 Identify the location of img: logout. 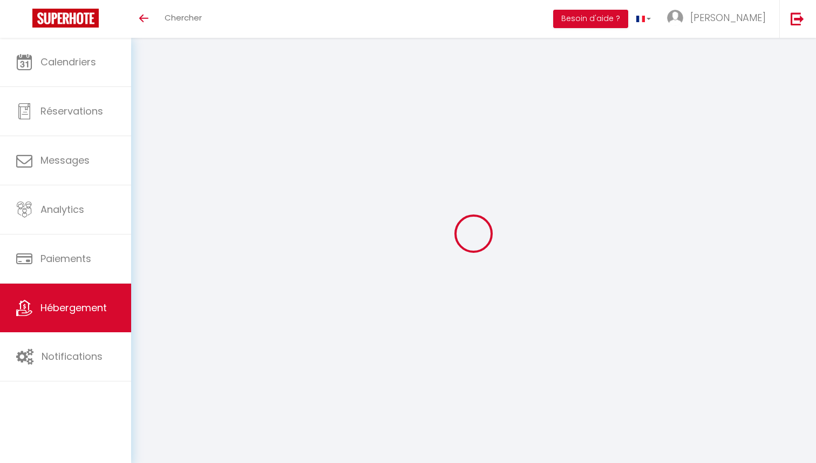
(797, 18).